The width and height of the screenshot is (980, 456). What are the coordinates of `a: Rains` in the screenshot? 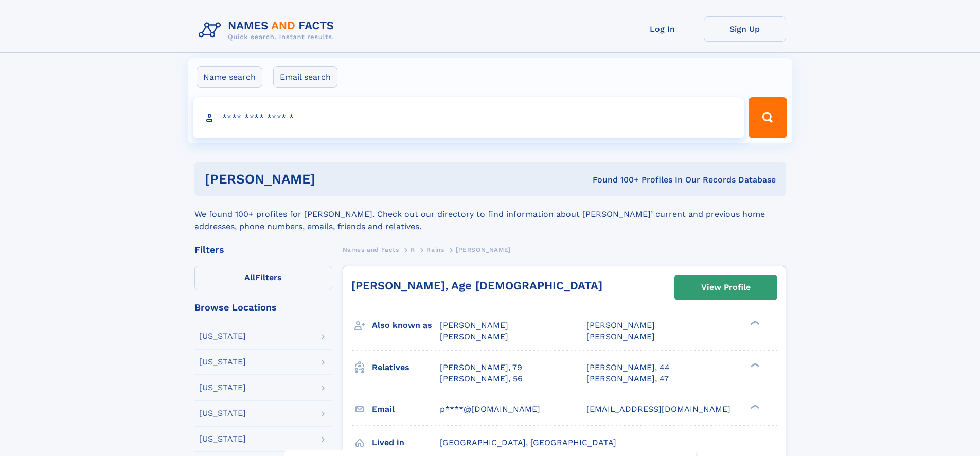 It's located at (436, 249).